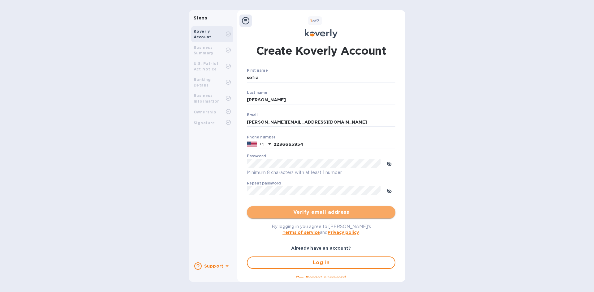 This screenshot has width=594, height=292. I want to click on label: First name, so click(257, 71).